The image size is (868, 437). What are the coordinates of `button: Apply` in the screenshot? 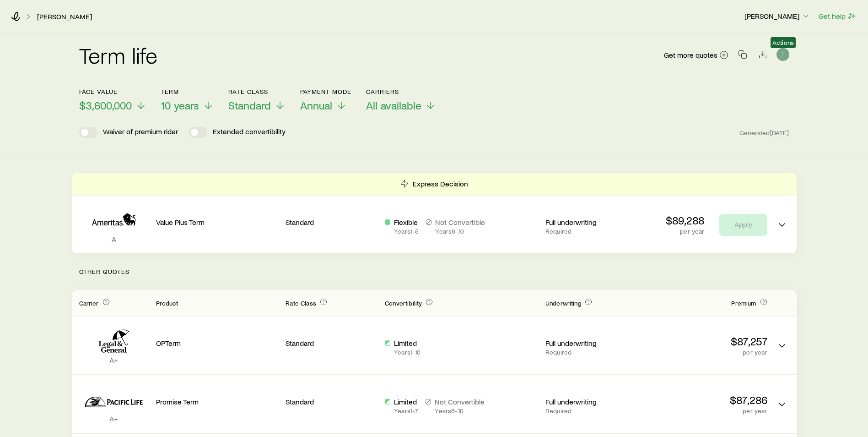 It's located at (743, 225).